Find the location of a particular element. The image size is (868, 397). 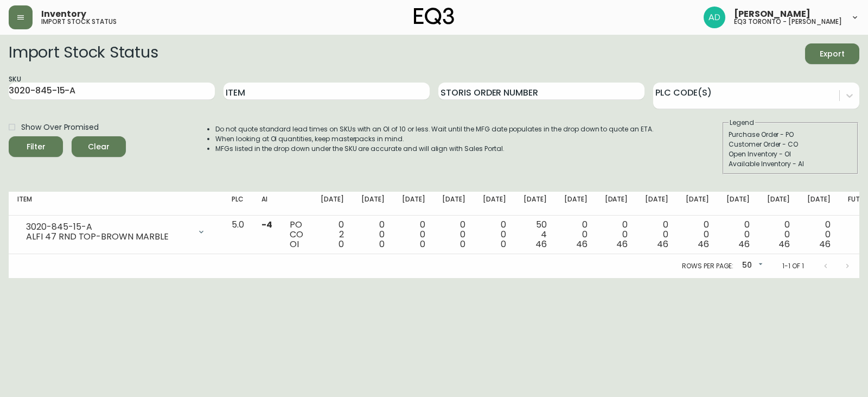

span: -4 is located at coordinates (267, 224).